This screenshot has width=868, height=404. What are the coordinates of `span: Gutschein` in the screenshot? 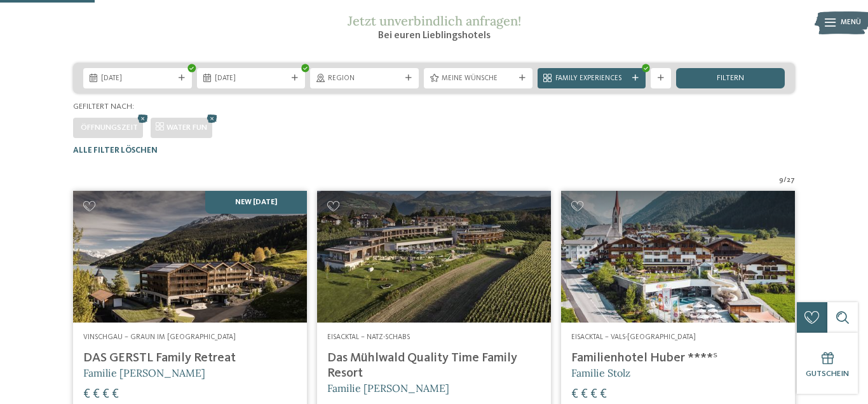 It's located at (827, 373).